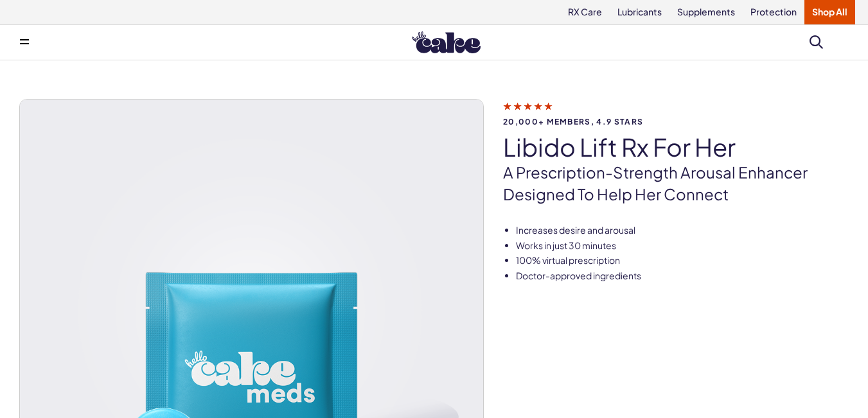 Image resolution: width=868 pixels, height=418 pixels. What do you see at coordinates (682, 231) in the screenshot?
I see `li: Increases desire and arousal` at bounding box center [682, 231].